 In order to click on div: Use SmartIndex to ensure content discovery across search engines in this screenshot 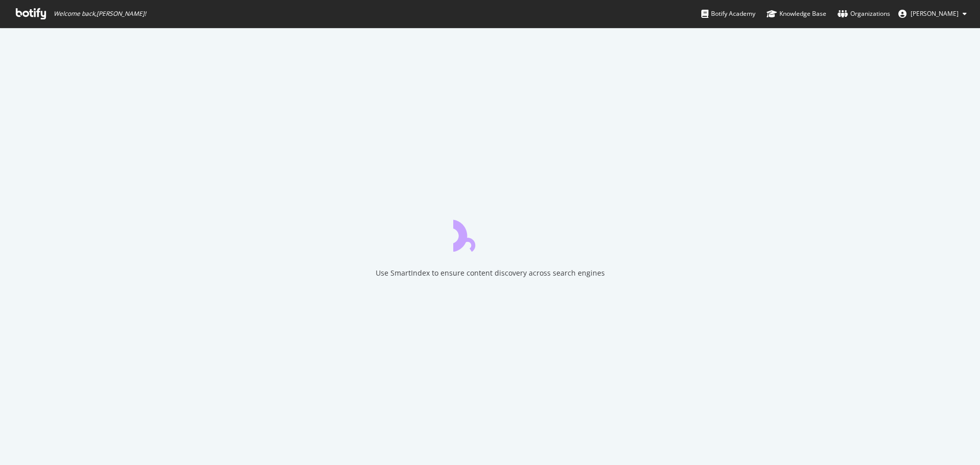, I will do `click(490, 273)`.